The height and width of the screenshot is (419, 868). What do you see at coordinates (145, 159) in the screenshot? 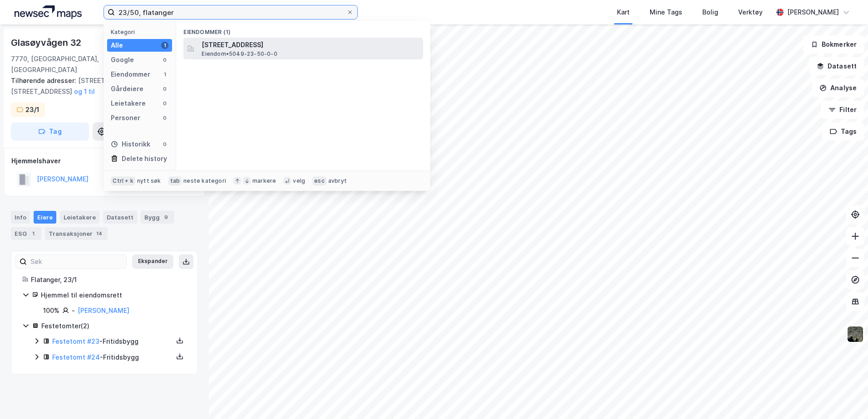
I see `div: Delete history` at bounding box center [145, 159].